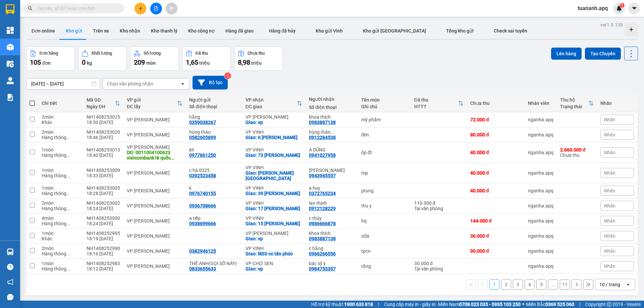 This screenshot has height=308, width=644. Describe the element at coordinates (332, 99) in the screenshot. I see `div: Người nhận` at that location.